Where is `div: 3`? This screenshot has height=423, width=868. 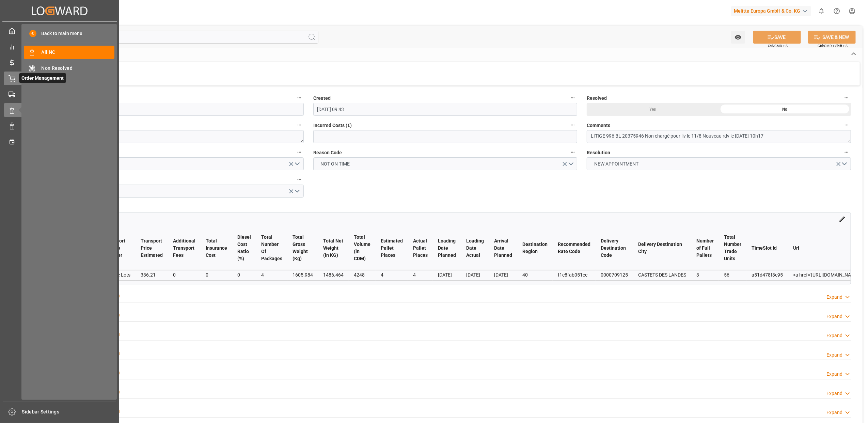 div: 3 is located at coordinates (705, 275).